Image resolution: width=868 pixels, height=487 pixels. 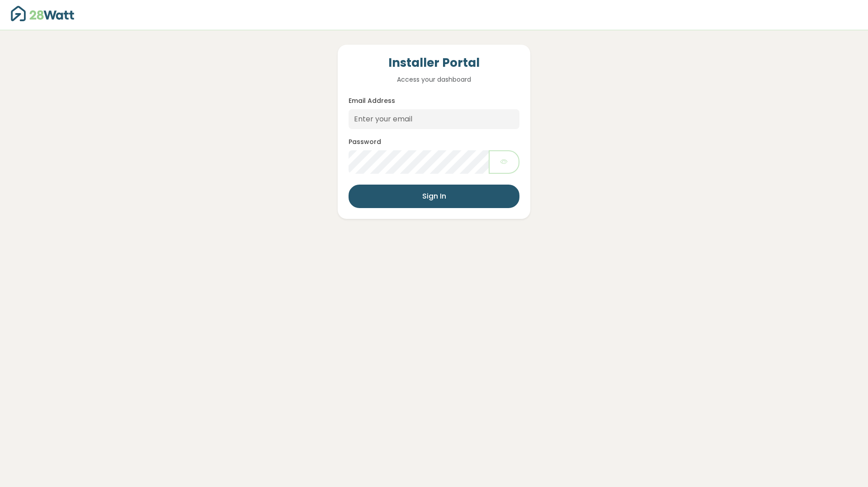 What do you see at coordinates (434, 196) in the screenshot?
I see `button: Sign In` at bounding box center [434, 196].